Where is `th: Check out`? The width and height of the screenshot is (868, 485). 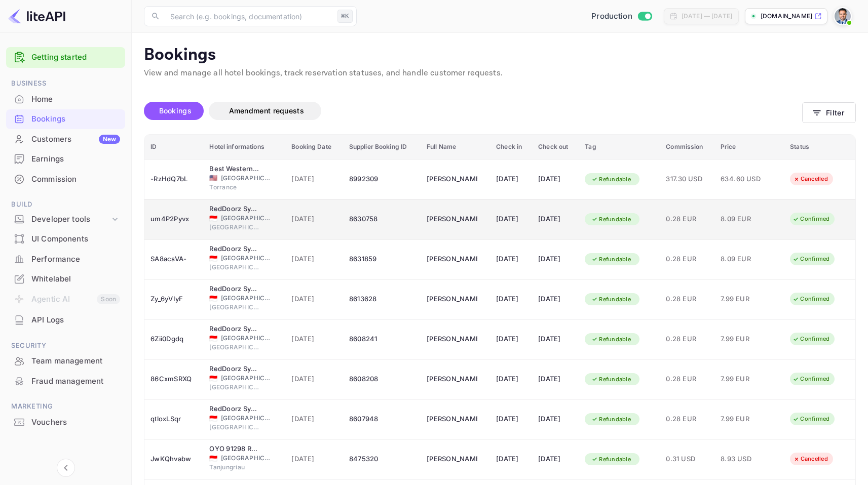
th: Check out is located at coordinates (555, 147).